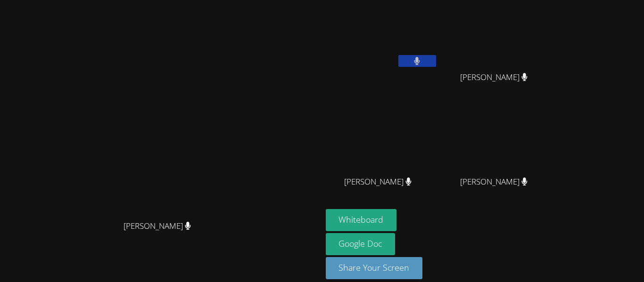  Describe the element at coordinates (361, 244) in the screenshot. I see `a: Google Doc` at that location.